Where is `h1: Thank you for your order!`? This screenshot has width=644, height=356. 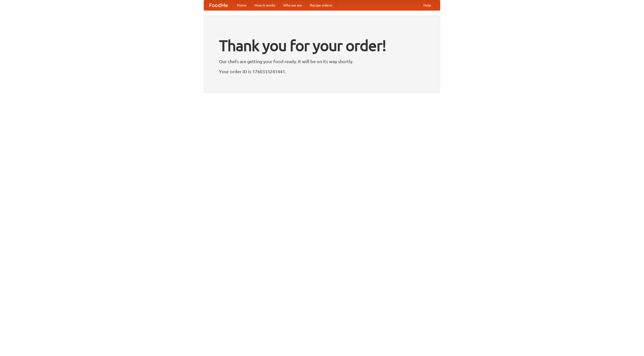
h1: Thank you for your order! is located at coordinates (322, 46).